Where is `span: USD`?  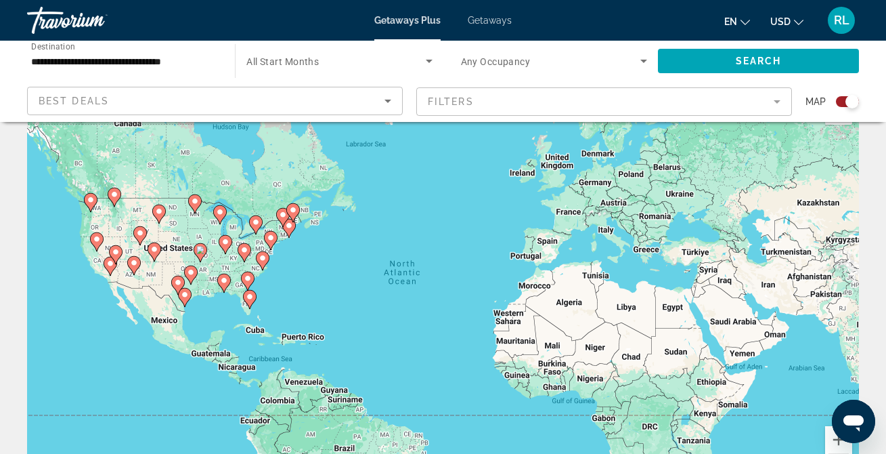
span: USD is located at coordinates (781, 22).